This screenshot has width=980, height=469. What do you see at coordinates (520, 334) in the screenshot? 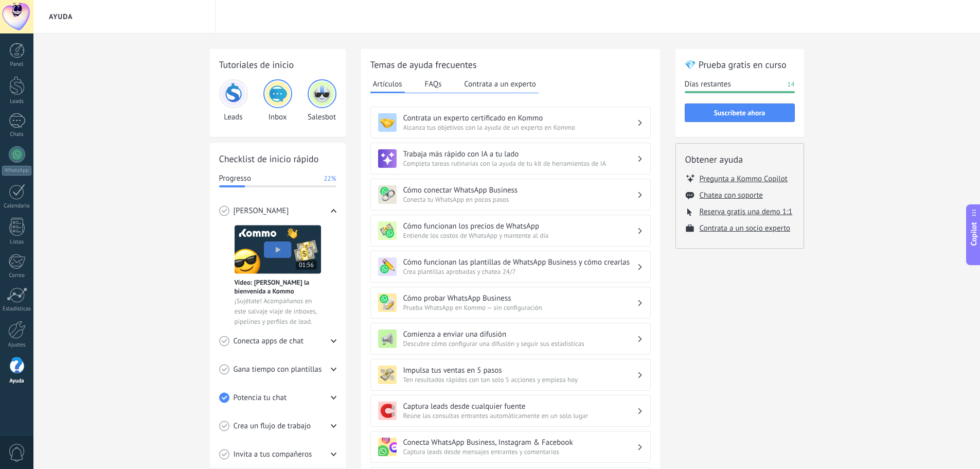
I see `h3: Comienza a enviar una difusión` at bounding box center [520, 334].